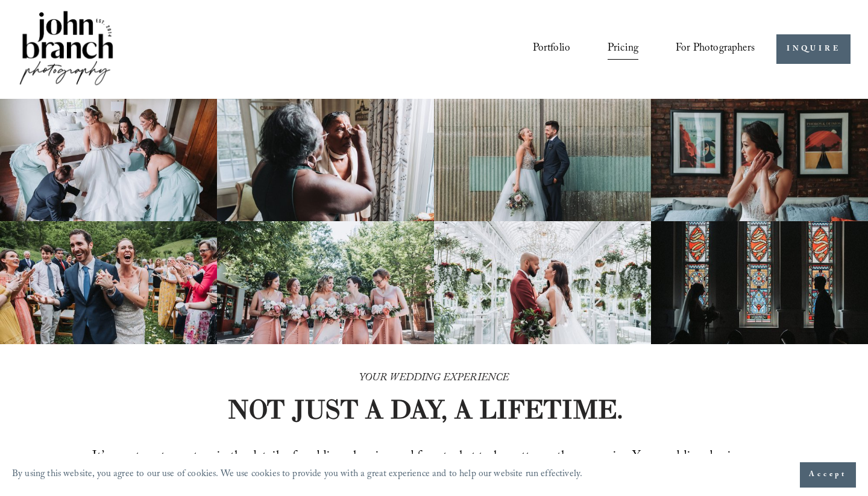 The width and height of the screenshot is (868, 496). Describe the element at coordinates (297, 475) in the screenshot. I see `p: By using this website, you agree to our use of cookies. We use cookies to provide you with a grea...` at that location.